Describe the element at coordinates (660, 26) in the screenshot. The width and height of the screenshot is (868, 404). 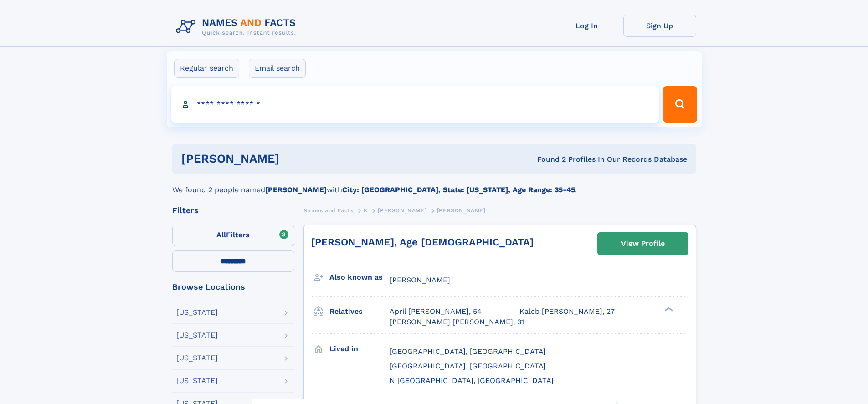
I see `a: Sign Up` at that location.